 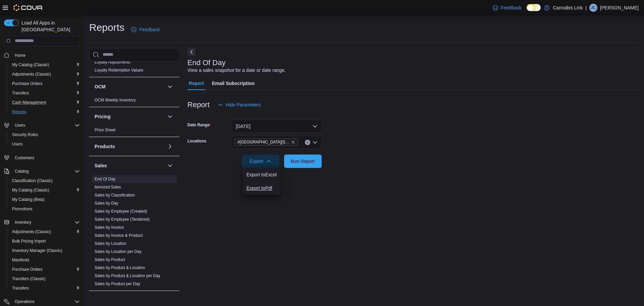 I want to click on a: End Of Day, so click(x=105, y=179).